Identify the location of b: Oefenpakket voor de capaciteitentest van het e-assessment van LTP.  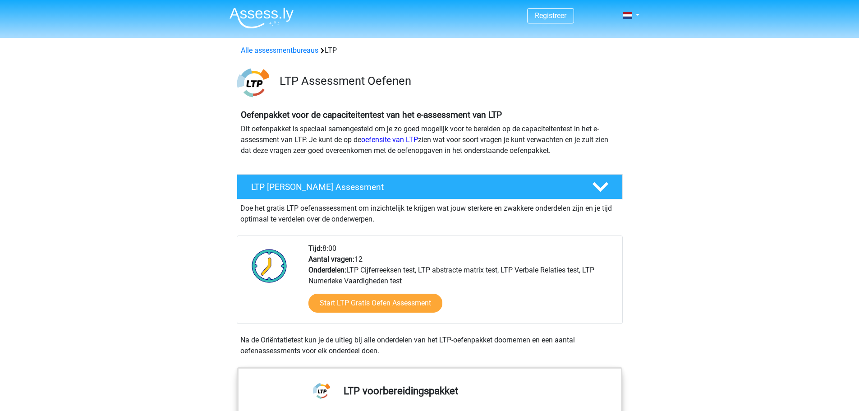
(371, 114).